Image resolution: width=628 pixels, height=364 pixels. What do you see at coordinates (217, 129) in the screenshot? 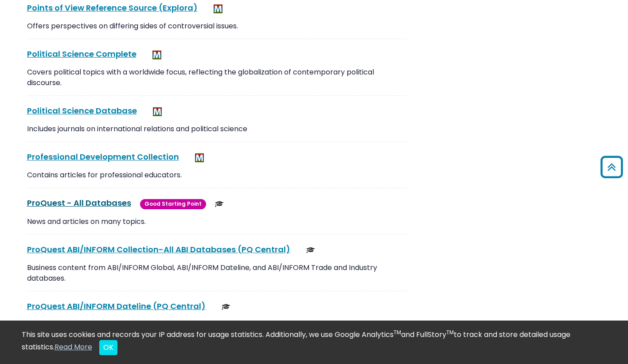
I see `p: Includes journals on international relations and political science` at bounding box center [217, 129].